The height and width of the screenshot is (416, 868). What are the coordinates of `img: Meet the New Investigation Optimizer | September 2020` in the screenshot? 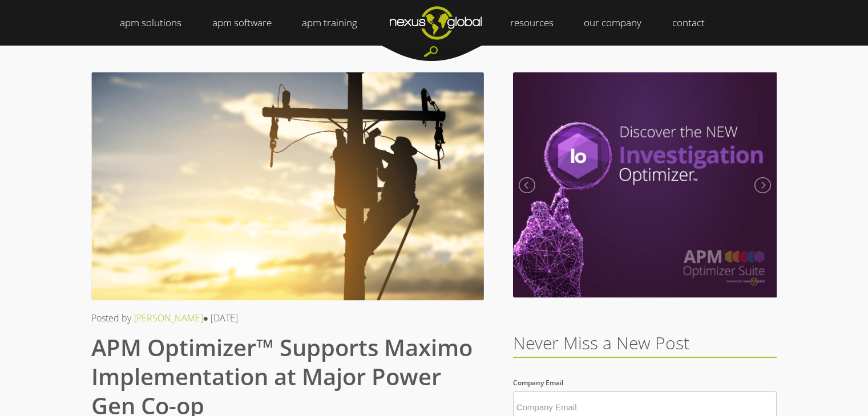 It's located at (645, 185).